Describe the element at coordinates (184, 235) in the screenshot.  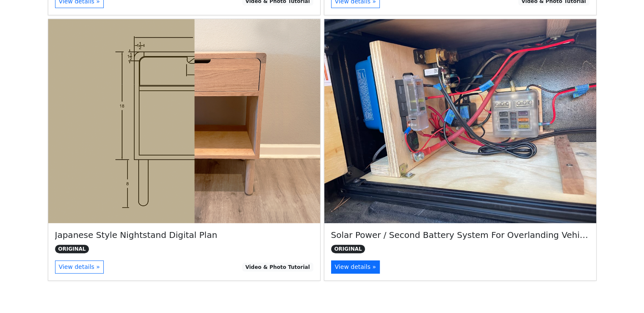
I see `h5: Japanese Style Nightstand Digital Plan` at that location.